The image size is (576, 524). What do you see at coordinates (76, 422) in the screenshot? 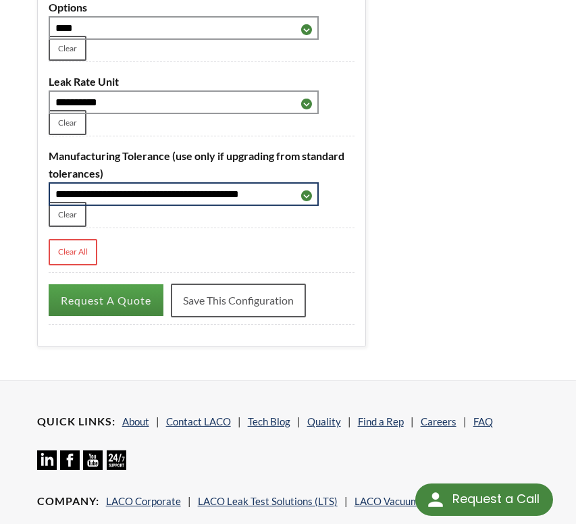
I see `h4: Quick Links` at bounding box center [76, 422].